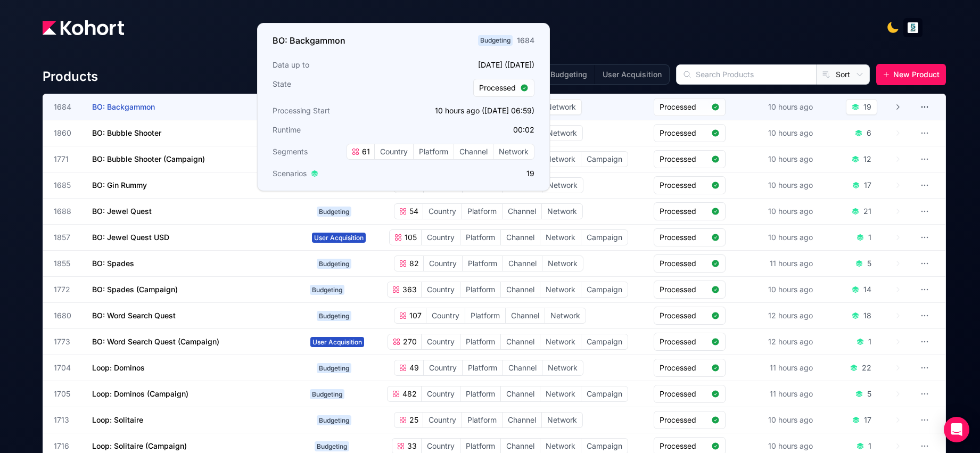  Describe the element at coordinates (413, 368) in the screenshot. I see `span: 49` at that location.